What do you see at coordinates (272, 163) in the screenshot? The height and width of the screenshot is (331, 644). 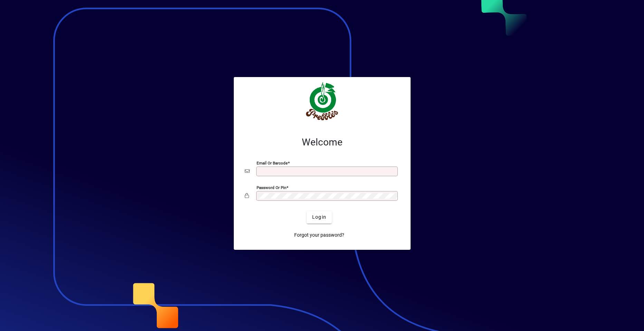 I see `mat-label: Email or Barcode` at bounding box center [272, 163].